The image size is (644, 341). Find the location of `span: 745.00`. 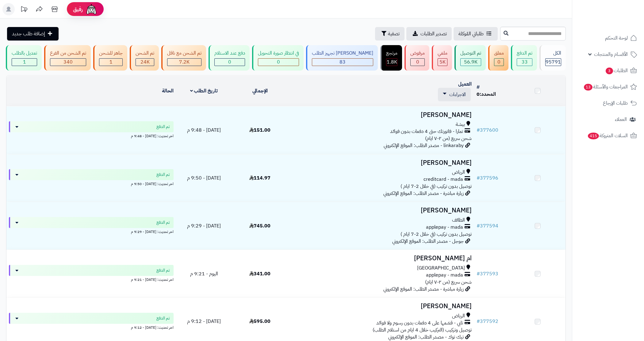

span: 745.00 is located at coordinates (260, 226).